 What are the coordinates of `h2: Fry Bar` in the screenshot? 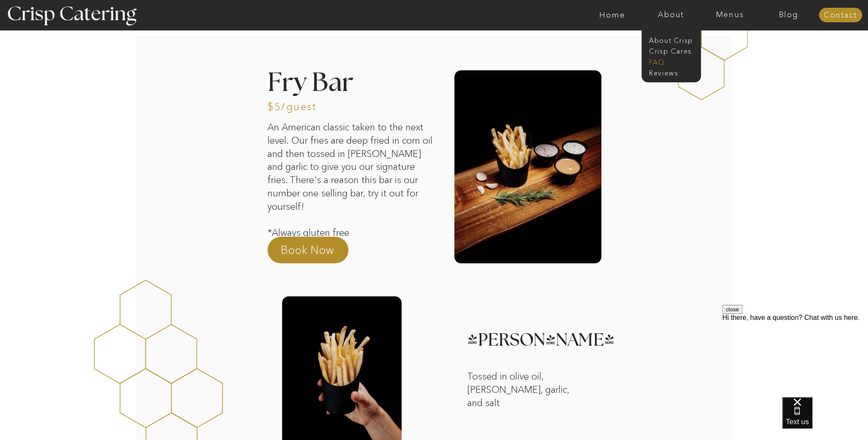 It's located at (350, 81).